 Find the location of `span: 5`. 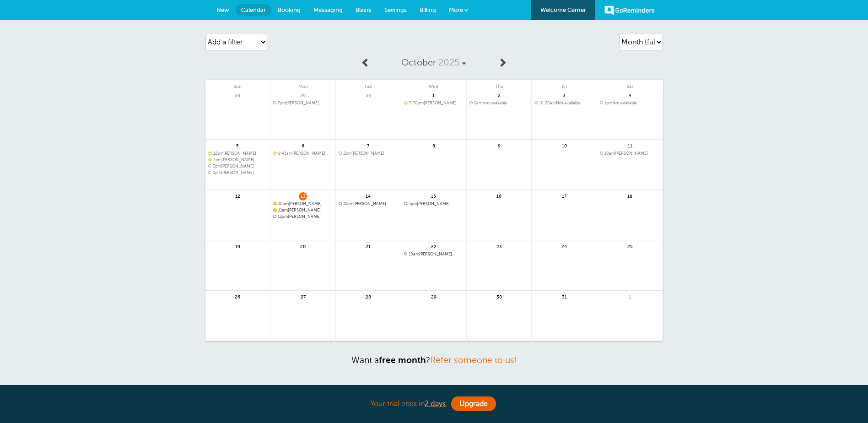

span: 5 is located at coordinates (237, 145).